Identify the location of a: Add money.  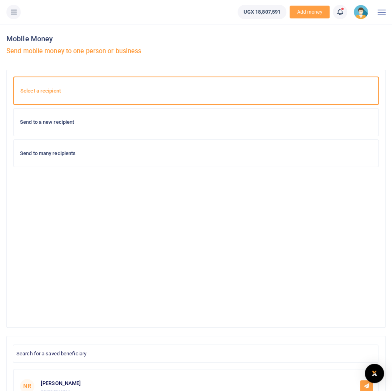
(310, 11).